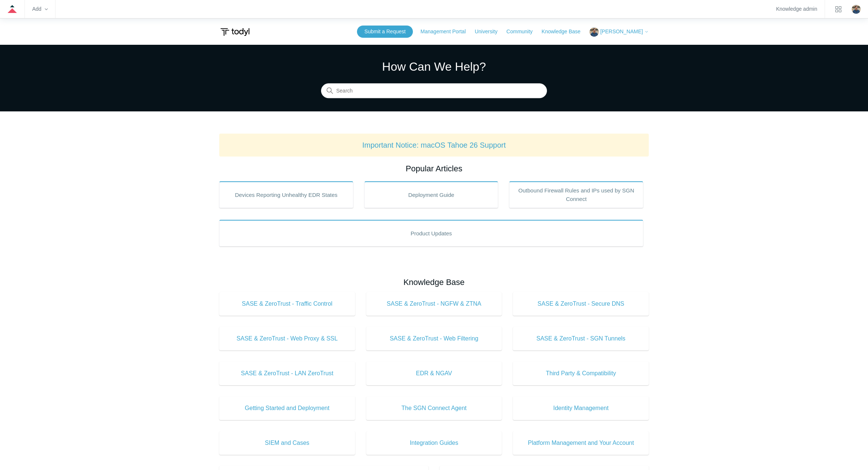 The height and width of the screenshot is (470, 868). What do you see at coordinates (434, 339) in the screenshot?
I see `a: SASE & ZeroTrust - Web Filtering` at bounding box center [434, 339].